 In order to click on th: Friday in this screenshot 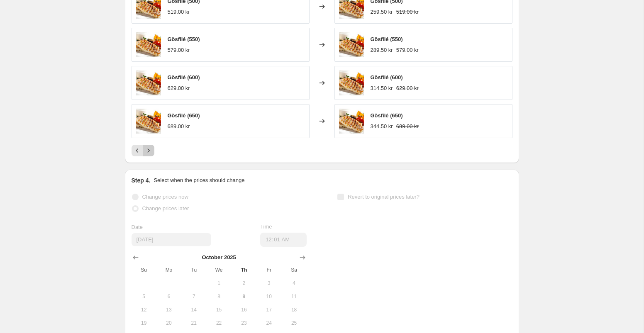, I will do `click(269, 270)`.